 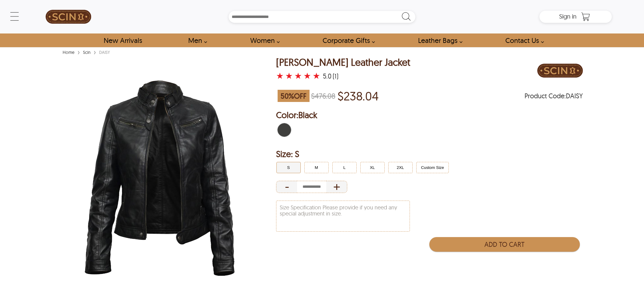 What do you see at coordinates (560, 71) in the screenshot?
I see `a: Brand Logo PDP Image` at bounding box center [560, 71].